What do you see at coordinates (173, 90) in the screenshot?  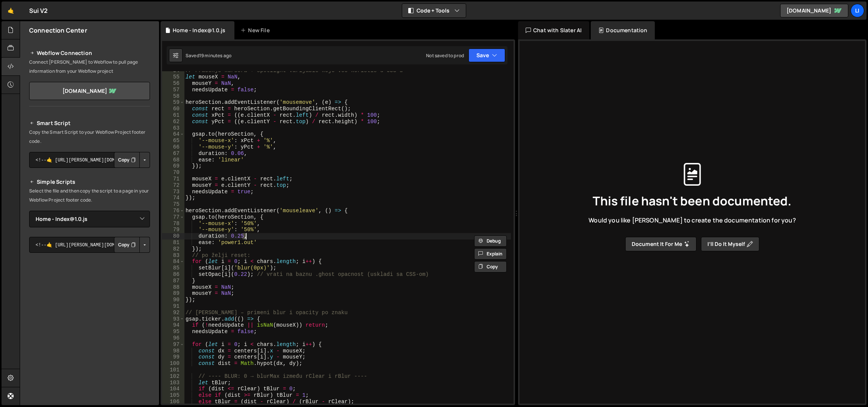 I see `div: 57` at bounding box center [173, 90].